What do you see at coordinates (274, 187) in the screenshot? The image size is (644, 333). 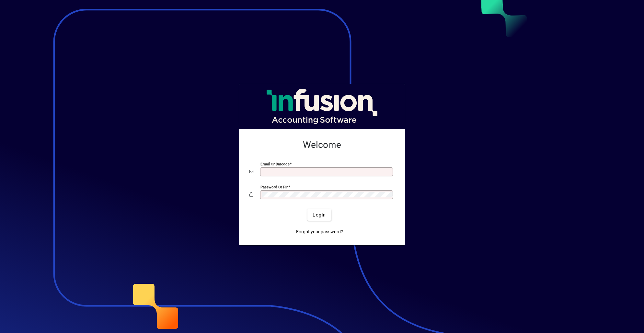 I see `mat-label: Password or Pin` at bounding box center [274, 187].